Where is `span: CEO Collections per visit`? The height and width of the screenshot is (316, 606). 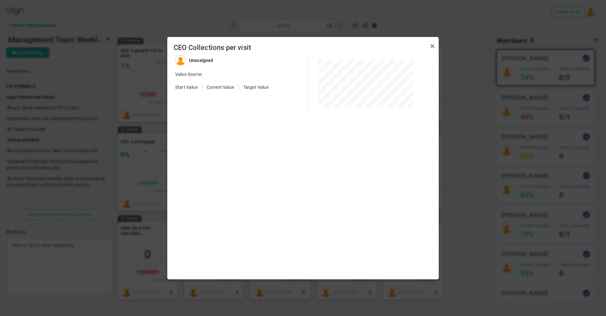 span: CEO Collections per visit is located at coordinates (303, 48).